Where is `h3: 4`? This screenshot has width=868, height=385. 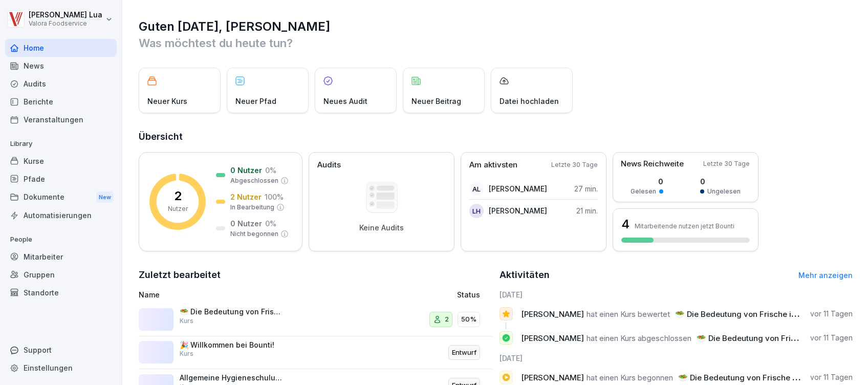 h3: 4 is located at coordinates (626, 224).